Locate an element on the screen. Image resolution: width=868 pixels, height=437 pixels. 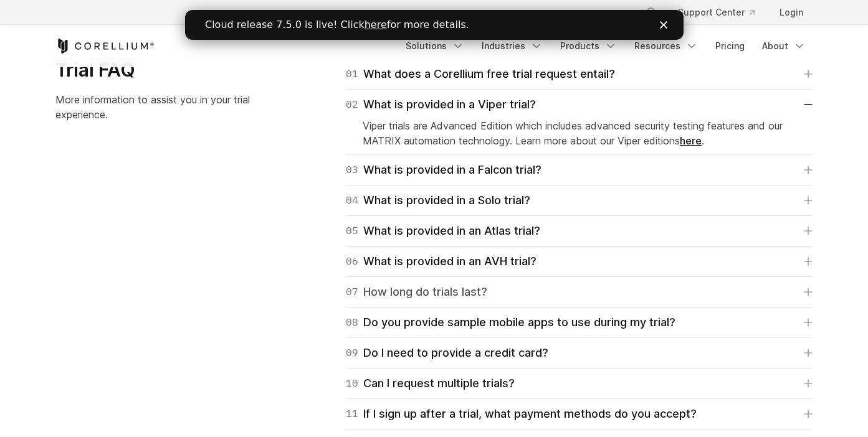
span: 04 is located at coordinates (352, 200).